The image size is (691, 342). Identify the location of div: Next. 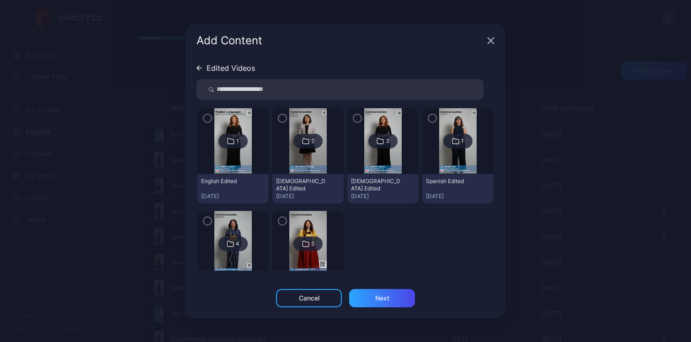
(382, 298).